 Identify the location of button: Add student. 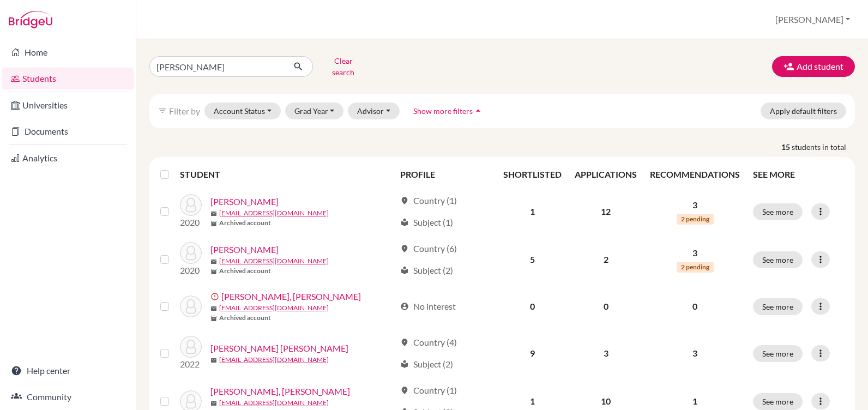
(813, 67).